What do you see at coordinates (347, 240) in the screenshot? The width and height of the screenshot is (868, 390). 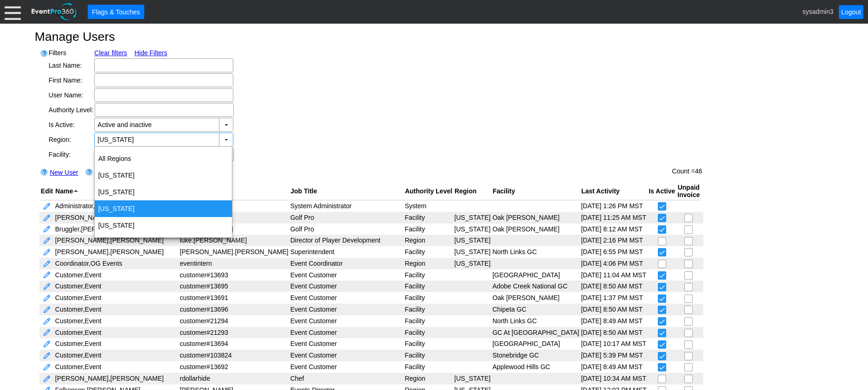 I see `td: Director of Player Development` at bounding box center [347, 240].